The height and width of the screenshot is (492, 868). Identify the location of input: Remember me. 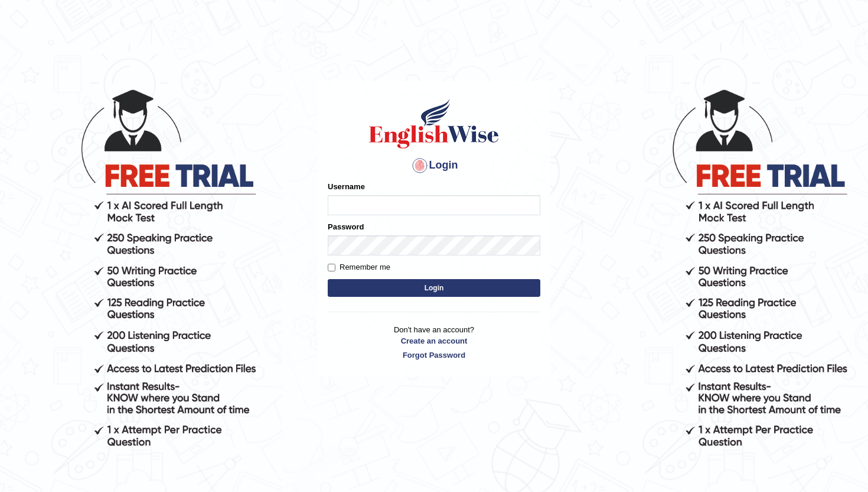
(331, 267).